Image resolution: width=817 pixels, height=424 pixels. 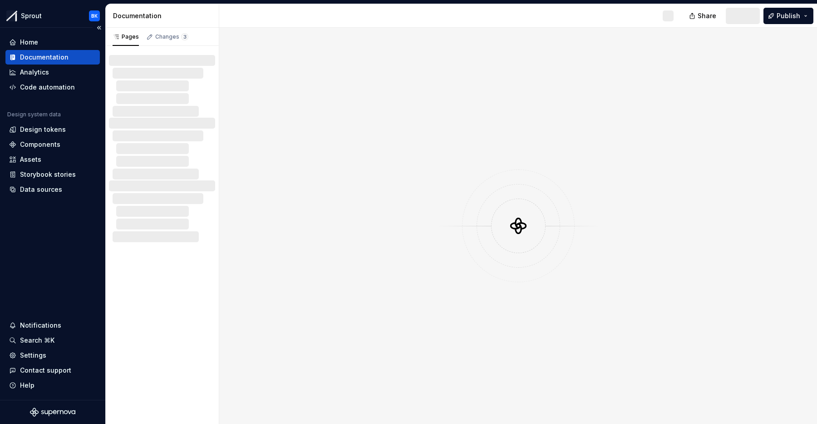 What do you see at coordinates (40, 144) in the screenshot?
I see `div: Components` at bounding box center [40, 144].